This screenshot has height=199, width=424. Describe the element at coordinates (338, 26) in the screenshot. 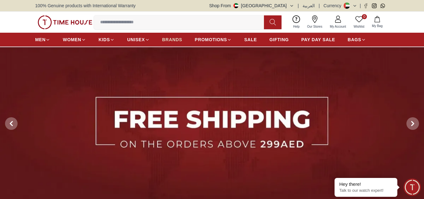

I see `span: My Account` at that location.